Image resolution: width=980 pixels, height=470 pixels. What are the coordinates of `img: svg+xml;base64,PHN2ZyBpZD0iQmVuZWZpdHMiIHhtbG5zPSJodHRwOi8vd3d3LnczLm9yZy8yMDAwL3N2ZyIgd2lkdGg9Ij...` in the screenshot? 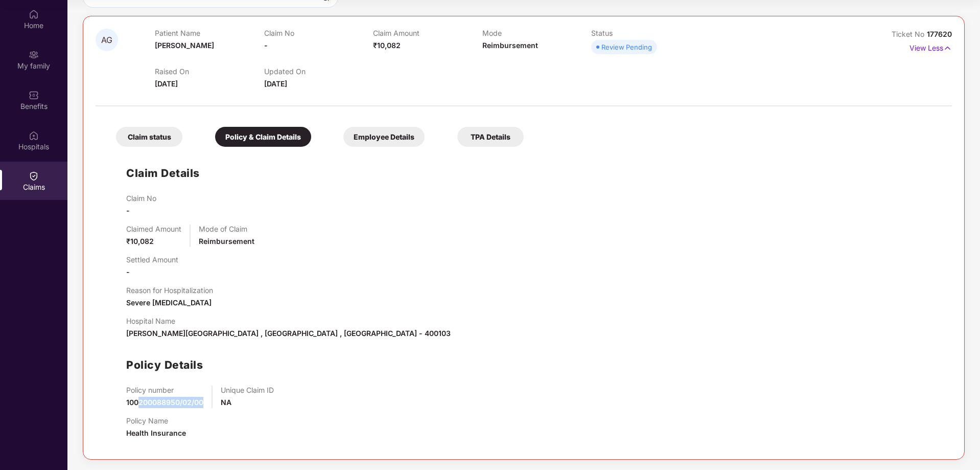 It's located at (34, 95).